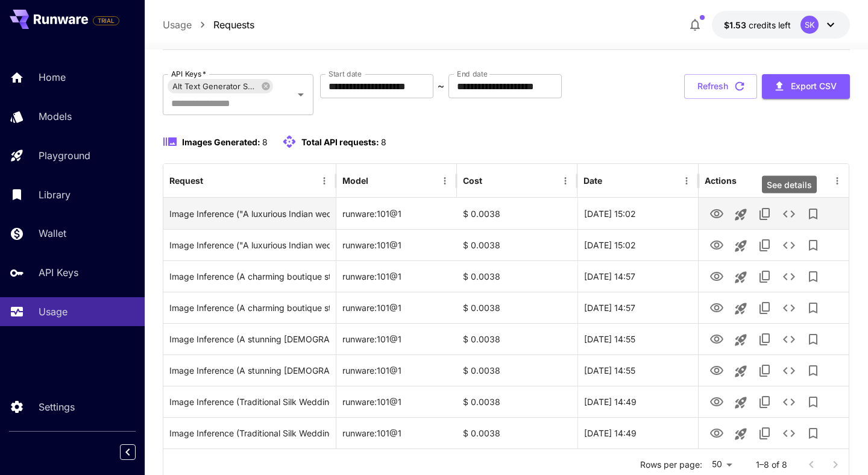  Describe the element at coordinates (53, 233) in the screenshot. I see `p: Wallet` at that location.